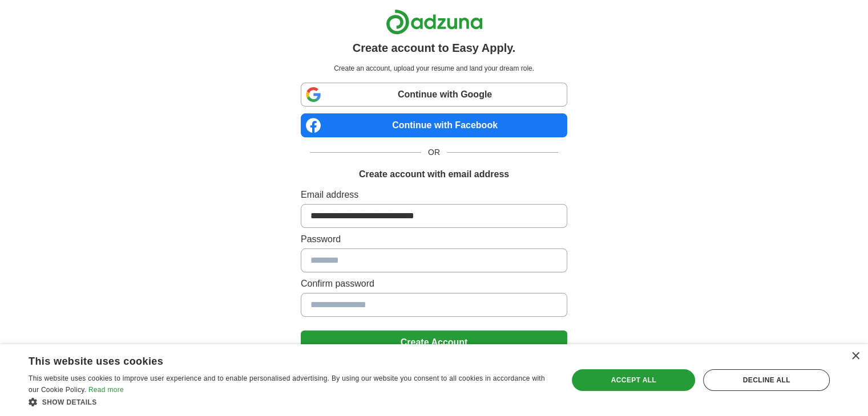 The image size is (868, 416). I want to click on button: Create Account, so click(434, 343).